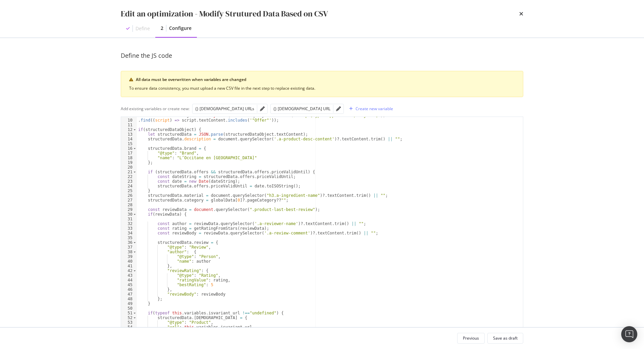  Describe the element at coordinates (129, 200) in the screenshot. I see `div: 27` at that location.